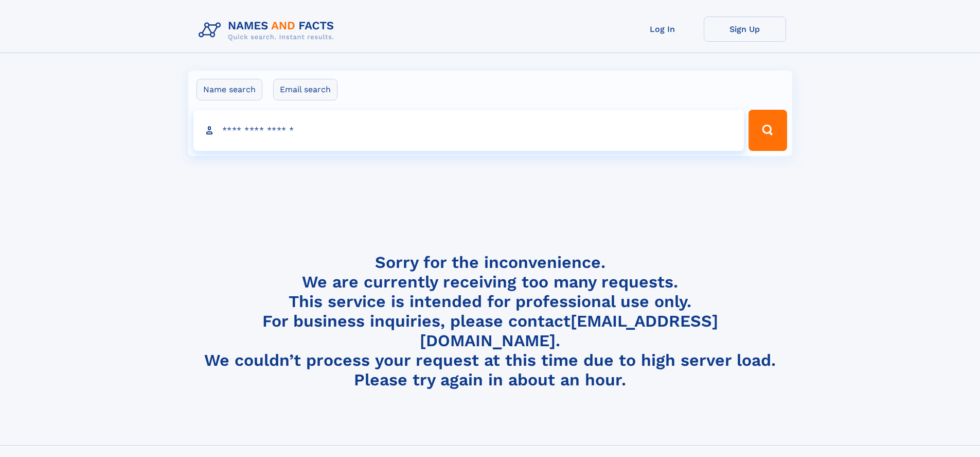 This screenshot has height=457, width=980. What do you see at coordinates (768, 130) in the screenshot?
I see `button: Search Button` at bounding box center [768, 130].